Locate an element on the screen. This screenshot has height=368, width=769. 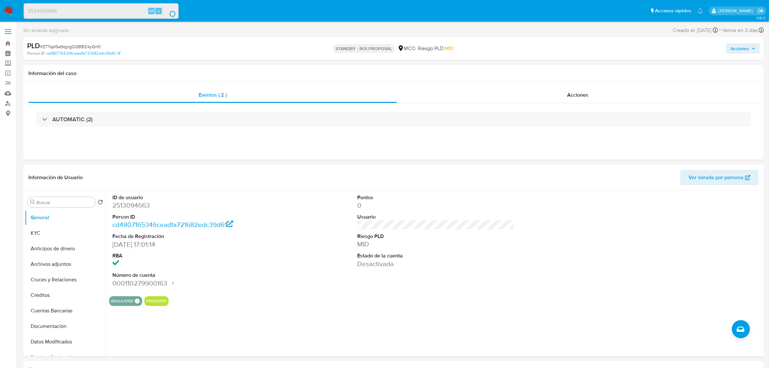
span: Alt is located at coordinates (152, 11).